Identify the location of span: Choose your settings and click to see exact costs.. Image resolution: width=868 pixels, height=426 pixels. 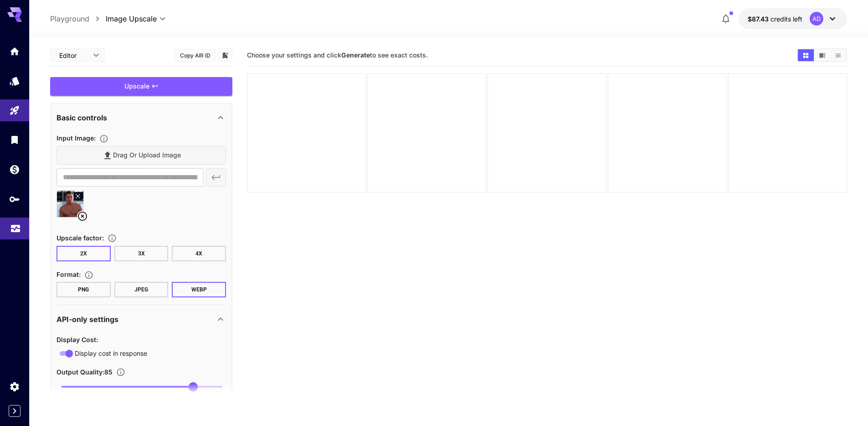
(337, 55).